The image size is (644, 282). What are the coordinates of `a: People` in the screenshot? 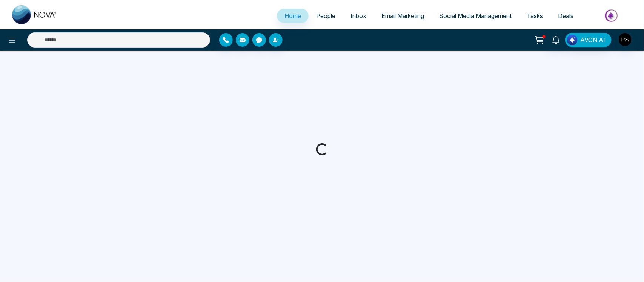 It's located at (325, 16).